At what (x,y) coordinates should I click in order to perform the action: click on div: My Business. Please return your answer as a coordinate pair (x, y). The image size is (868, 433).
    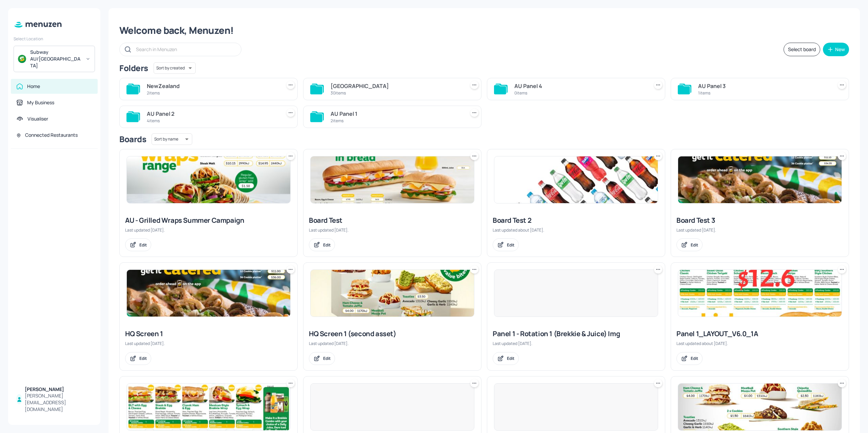
    Looking at the image, I should click on (41, 102).